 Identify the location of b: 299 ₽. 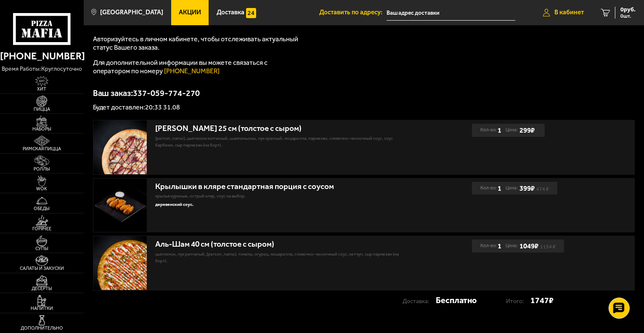
(527, 130).